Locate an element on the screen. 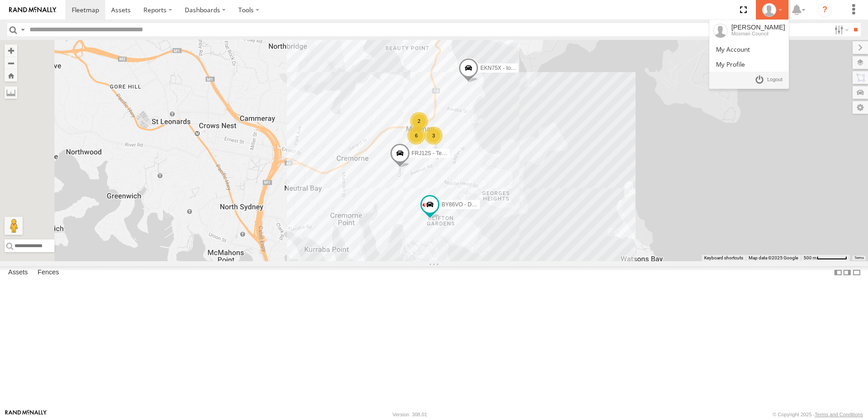  label: Hide Summary Table is located at coordinates (856, 273).